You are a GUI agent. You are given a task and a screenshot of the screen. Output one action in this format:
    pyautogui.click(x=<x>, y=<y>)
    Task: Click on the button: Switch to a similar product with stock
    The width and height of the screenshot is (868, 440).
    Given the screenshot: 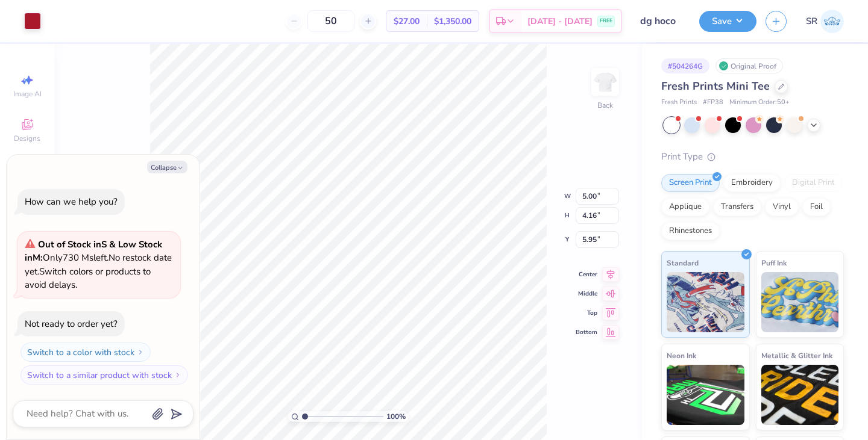 What is the action you would take?
    pyautogui.click(x=104, y=376)
    